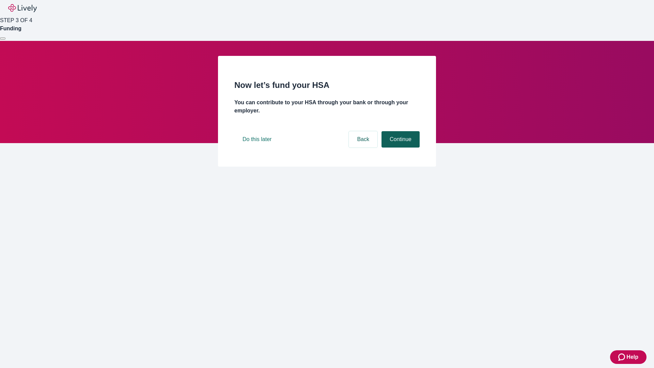  I want to click on img: Lively, so click(22, 8).